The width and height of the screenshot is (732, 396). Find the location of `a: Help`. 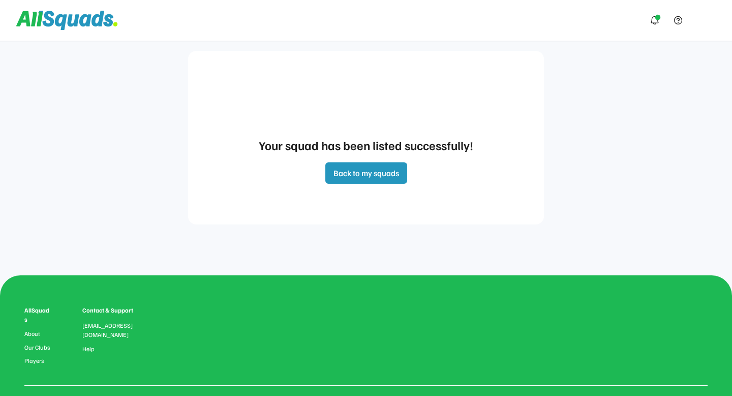

a: Help is located at coordinates (88, 349).